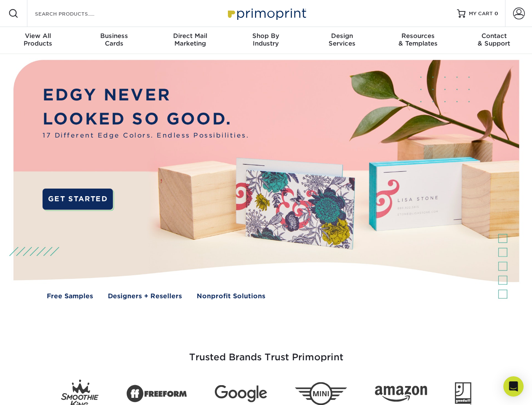  What do you see at coordinates (418, 36) in the screenshot?
I see `span: Resources` at bounding box center [418, 36].